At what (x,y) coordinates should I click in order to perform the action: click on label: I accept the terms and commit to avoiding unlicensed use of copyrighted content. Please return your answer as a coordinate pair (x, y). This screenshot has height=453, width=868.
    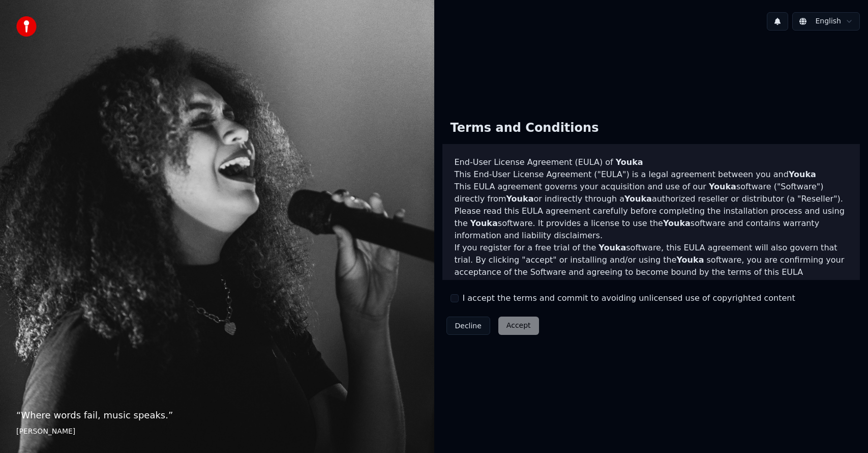
    Looking at the image, I should click on (629, 298).